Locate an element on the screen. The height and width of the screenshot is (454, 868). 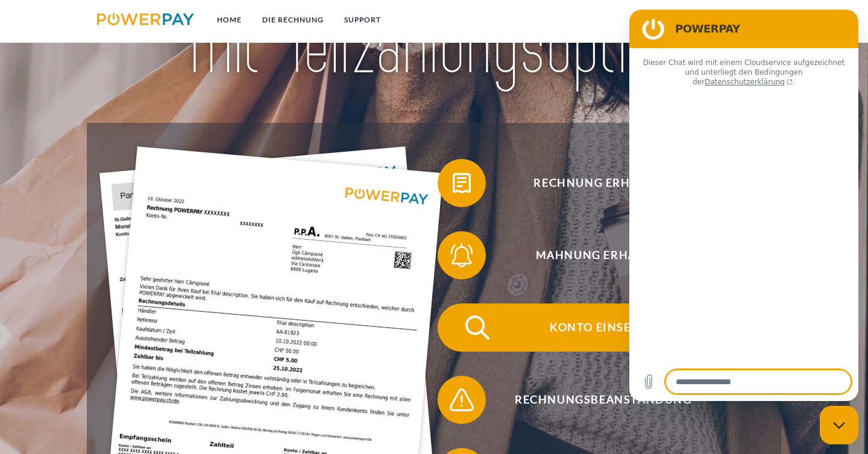
button: Rechnung erhalten? is located at coordinates (595, 183).